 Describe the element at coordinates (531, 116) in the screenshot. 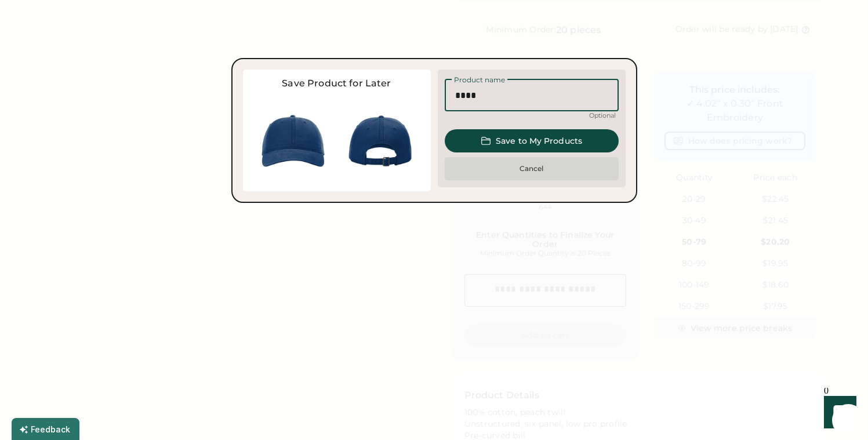

I see `div: Optional` at that location.